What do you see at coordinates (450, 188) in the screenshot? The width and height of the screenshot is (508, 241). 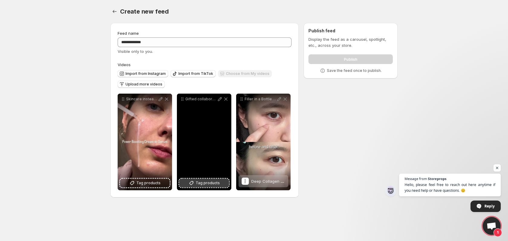 I see `span: Hello, please feel free to reach out here anytime if you need help or have questions. 😊` at bounding box center [450, 188].